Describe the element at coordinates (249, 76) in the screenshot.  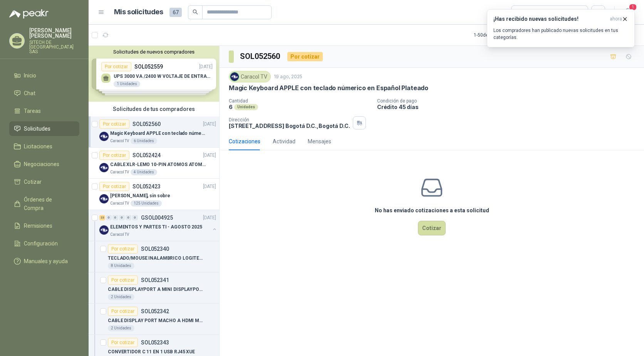
I see `div: Caracol TV` at that location.